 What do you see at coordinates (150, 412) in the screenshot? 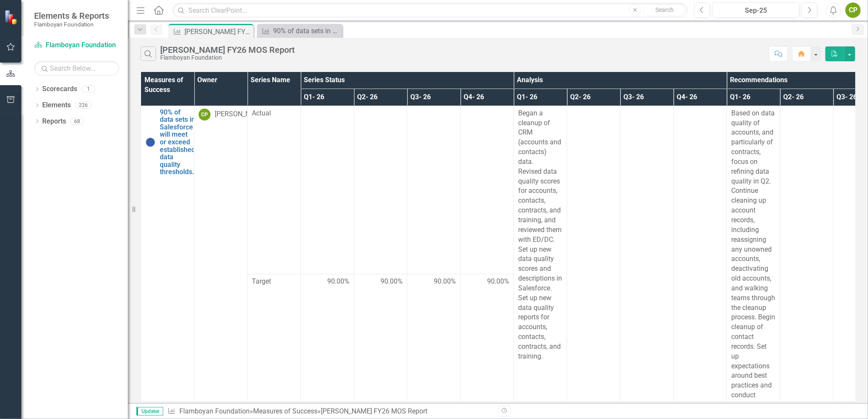
I see `span: Updater` at bounding box center [150, 412].